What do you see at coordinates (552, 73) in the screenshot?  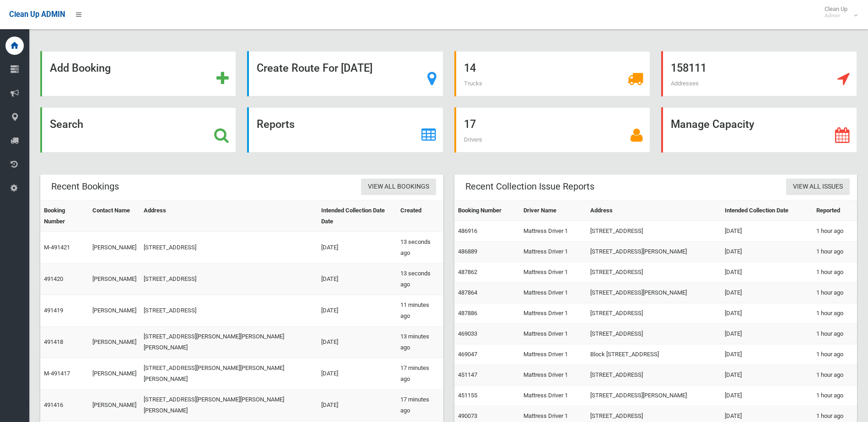 I see `a: 14 Trucks` at bounding box center [552, 73].